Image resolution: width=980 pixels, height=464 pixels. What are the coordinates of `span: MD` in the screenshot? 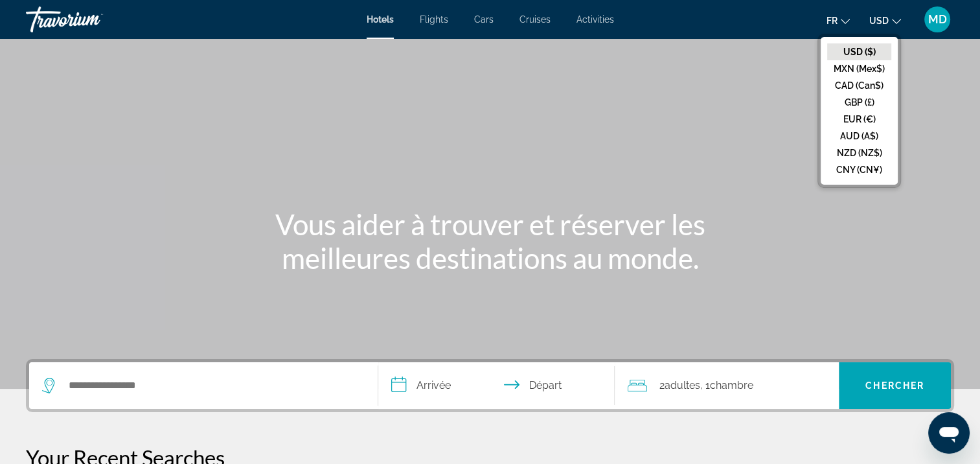 It's located at (937, 19).